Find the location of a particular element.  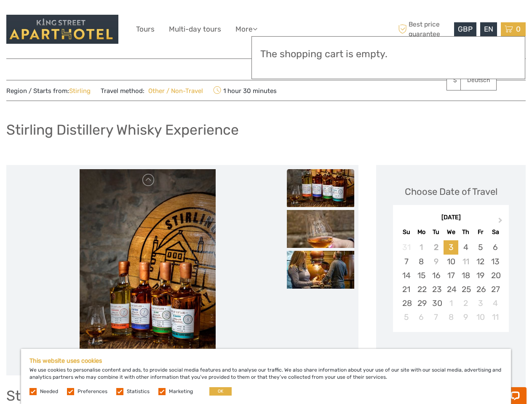

div: Choose Saturday, September 27th, 2025 is located at coordinates (495, 289).